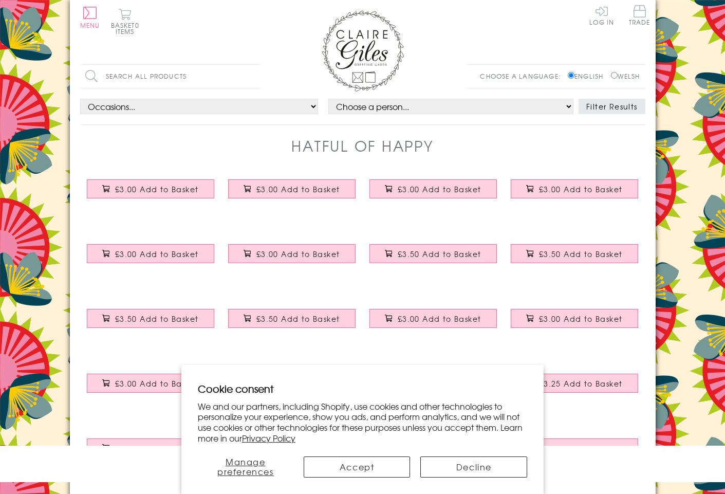  I want to click on p: We and our partners, including Shopify, use cookies and other technologies to personalize your ex..., so click(363, 422).